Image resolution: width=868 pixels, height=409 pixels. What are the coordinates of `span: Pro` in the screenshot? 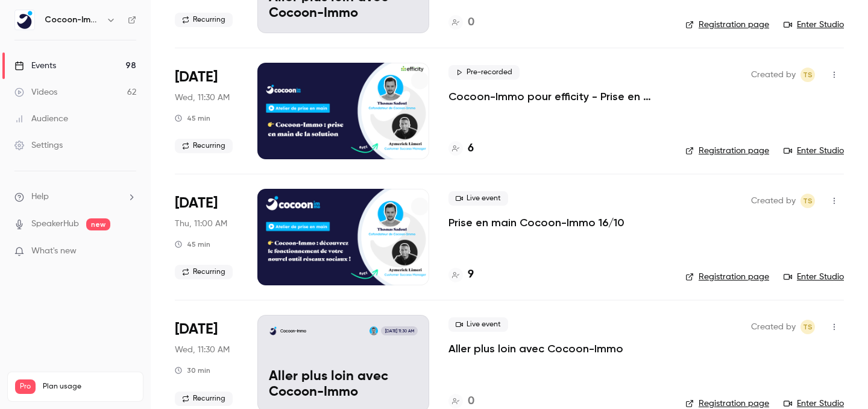 It's located at (25, 386).